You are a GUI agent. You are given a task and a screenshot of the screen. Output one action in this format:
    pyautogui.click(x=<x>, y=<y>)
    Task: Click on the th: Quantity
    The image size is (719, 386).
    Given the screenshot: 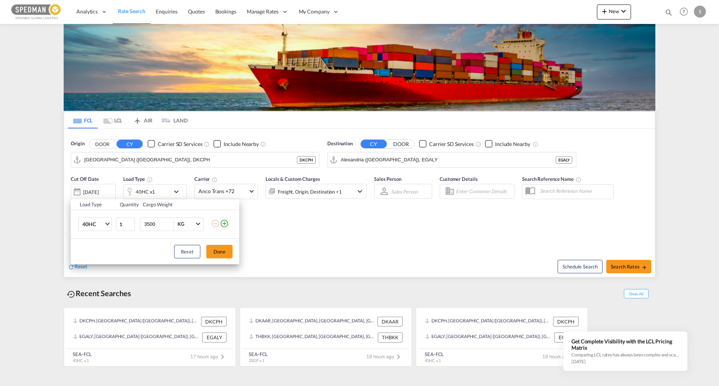 What is the action you would take?
    pyautogui.click(x=127, y=204)
    